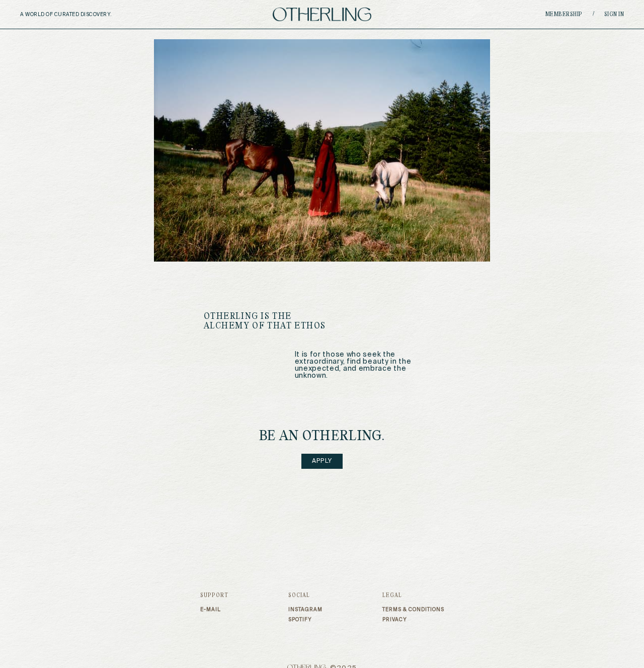 Image resolution: width=644 pixels, height=668 pixels. I want to click on a: Spotify, so click(305, 620).